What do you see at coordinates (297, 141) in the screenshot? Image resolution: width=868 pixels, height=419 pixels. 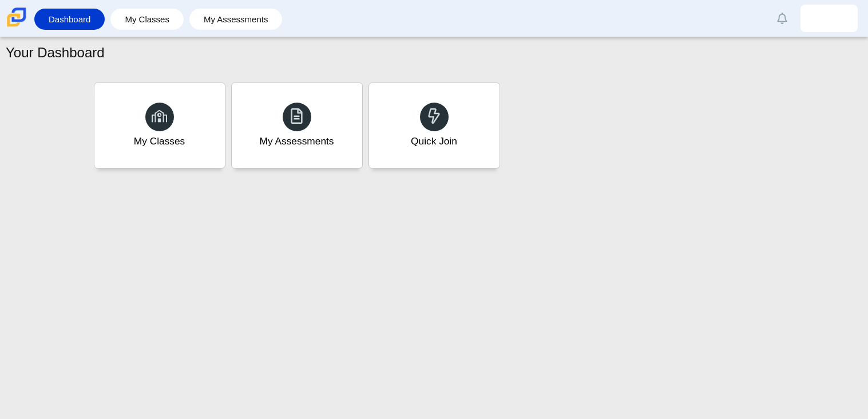 I see `div: My Assessments` at bounding box center [297, 141].